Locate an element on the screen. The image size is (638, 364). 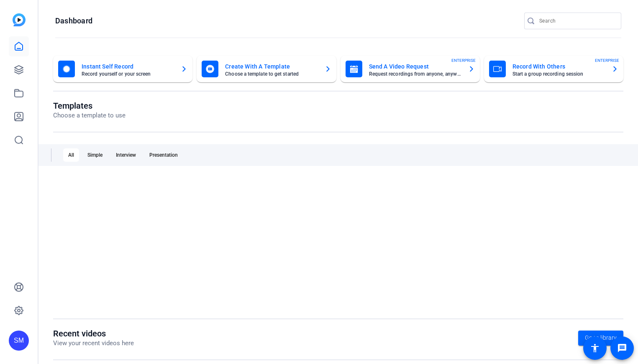
span: Go to library is located at coordinates (601, 337).